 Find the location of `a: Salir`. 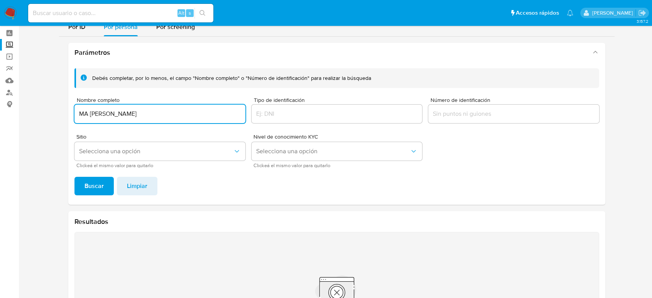

a: Salir is located at coordinates (642, 13).